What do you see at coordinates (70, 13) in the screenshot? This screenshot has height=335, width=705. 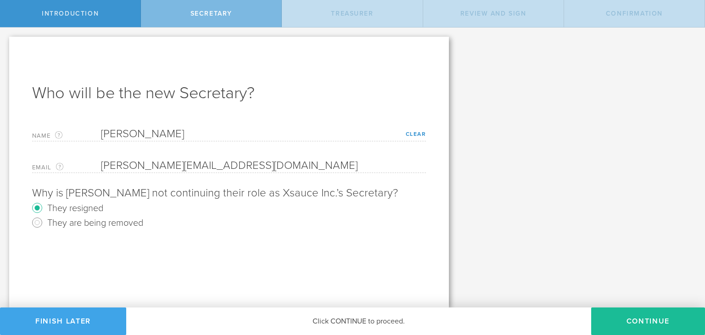 I see `span: Introduction` at bounding box center [70, 13].